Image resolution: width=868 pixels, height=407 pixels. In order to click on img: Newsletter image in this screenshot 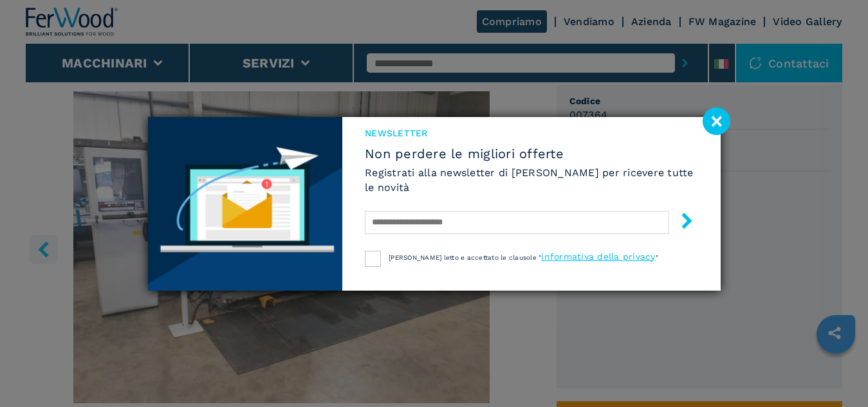, I will do `click(245, 204)`.